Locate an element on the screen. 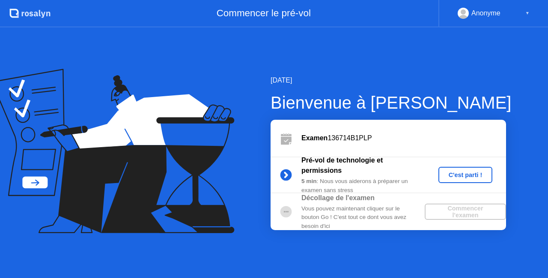  button: C'est parti ! is located at coordinates (465, 175).